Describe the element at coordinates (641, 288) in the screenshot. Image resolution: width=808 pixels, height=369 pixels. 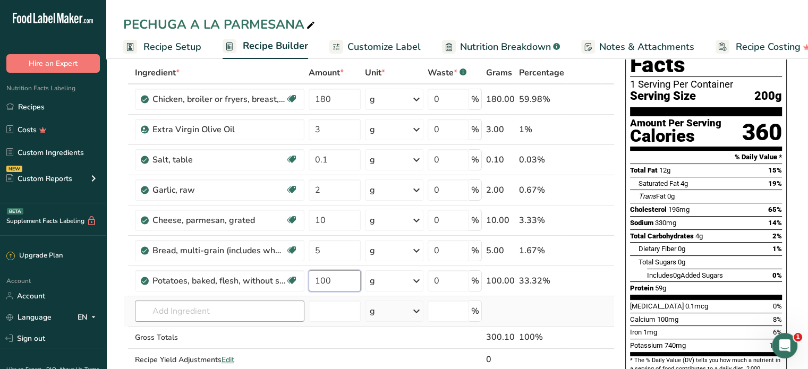
I see `span: Protein` at that location.